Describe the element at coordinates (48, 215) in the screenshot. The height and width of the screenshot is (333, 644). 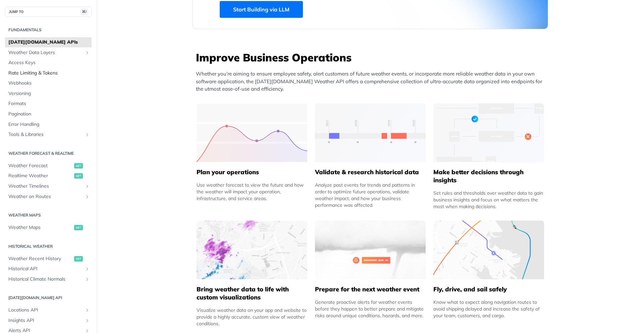
I see `h2: Weather Maps` at that location.